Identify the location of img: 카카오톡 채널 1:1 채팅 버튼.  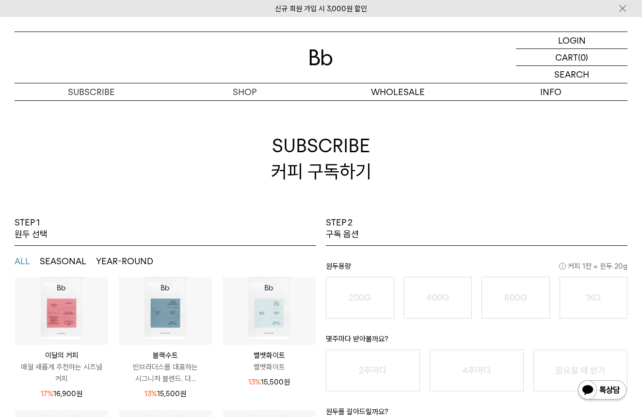
(602, 391).